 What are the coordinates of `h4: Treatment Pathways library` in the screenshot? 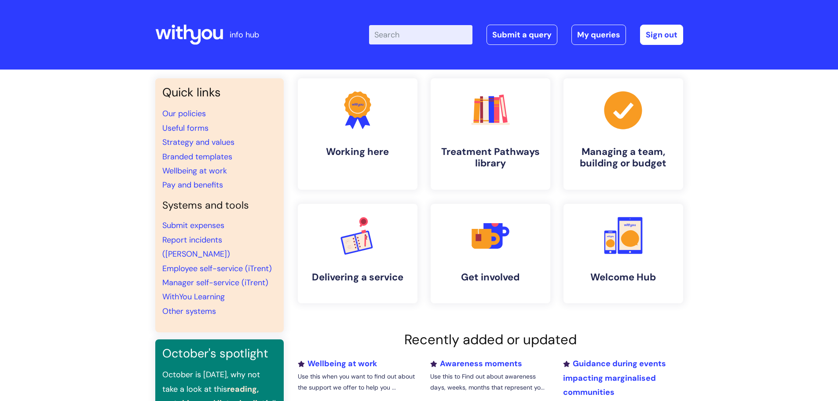 It's located at (491, 158).